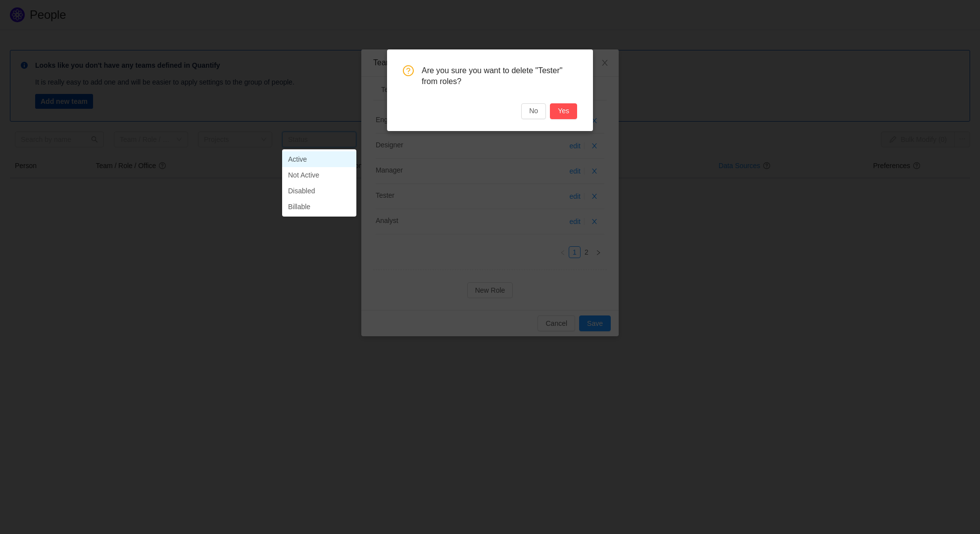 Image resolution: width=980 pixels, height=534 pixels. Describe the element at coordinates (499, 76) in the screenshot. I see `span: Are you sure you want to delete "Tester" from roles?` at that location.